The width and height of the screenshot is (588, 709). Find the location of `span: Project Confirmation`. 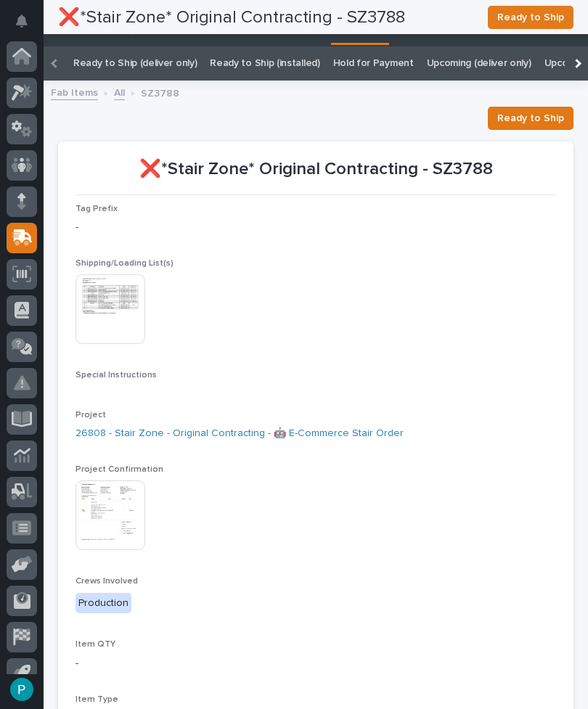

span: Project Confirmation is located at coordinates (119, 470).